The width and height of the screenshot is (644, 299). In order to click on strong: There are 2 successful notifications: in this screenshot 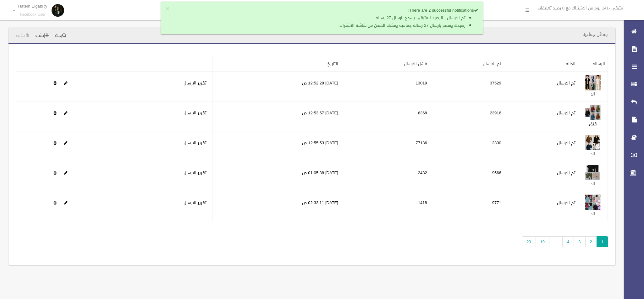, I will do `click(443, 10)`.